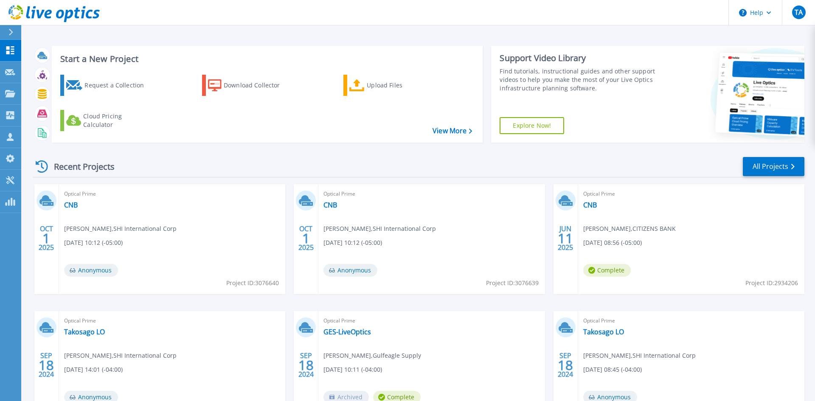 This screenshot has height=401, width=815. I want to click on span: Project ID: 3076640, so click(253, 283).